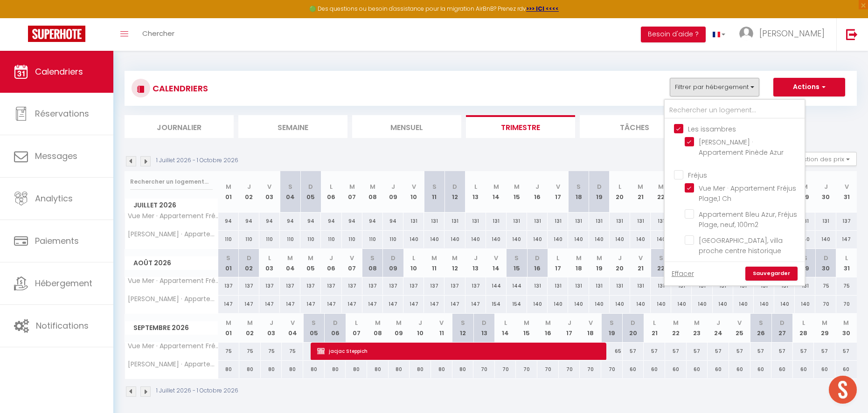  Describe the element at coordinates (542, 9) in the screenshot. I see `a: >>> ICI <<<<` at that location.